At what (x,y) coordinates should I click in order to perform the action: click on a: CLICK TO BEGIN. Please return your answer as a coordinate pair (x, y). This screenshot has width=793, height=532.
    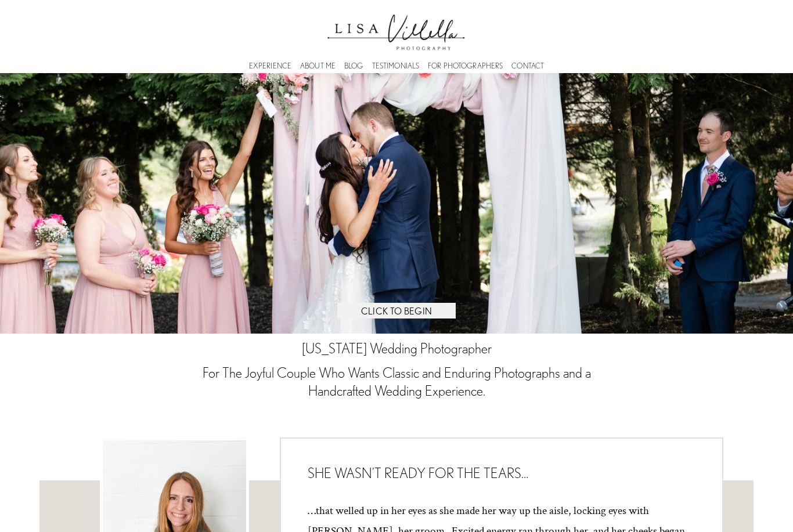
    Looking at the image, I should click on (396, 311).